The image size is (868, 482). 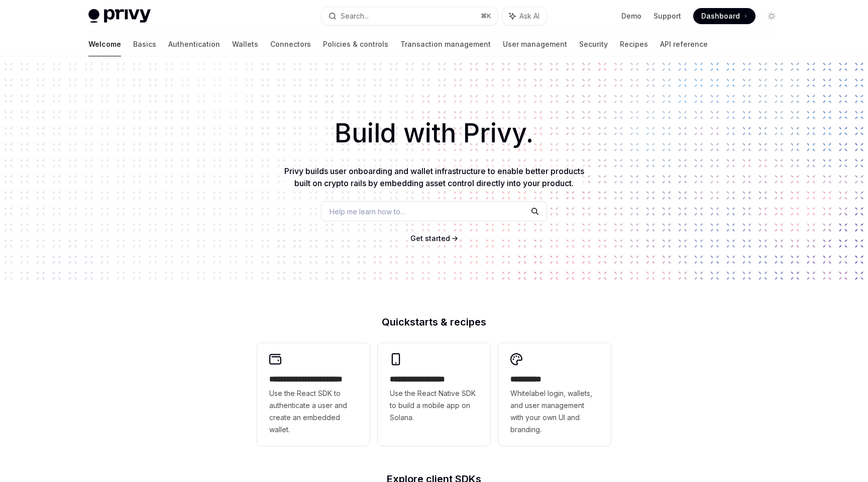 What do you see at coordinates (368, 211) in the screenshot?
I see `span: Help me learn how to…` at bounding box center [368, 211].